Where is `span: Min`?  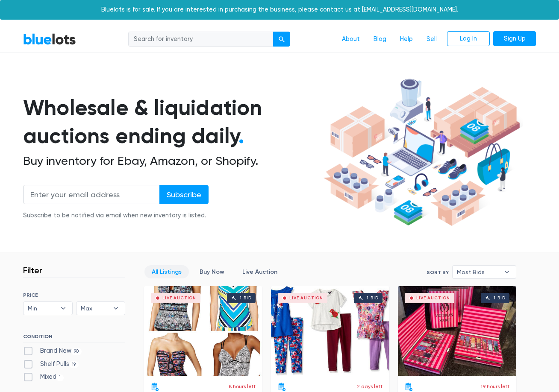
span: Min is located at coordinates (42, 308).